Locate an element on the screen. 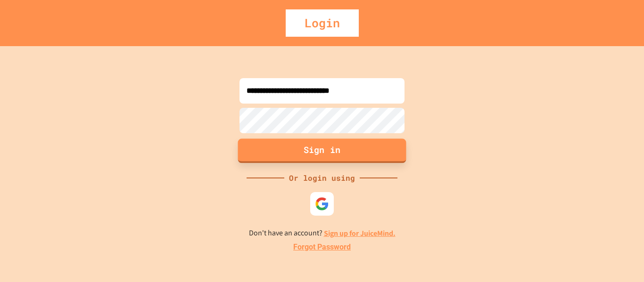 This screenshot has width=644, height=282. p: Don't have an account? is located at coordinates (322, 233).